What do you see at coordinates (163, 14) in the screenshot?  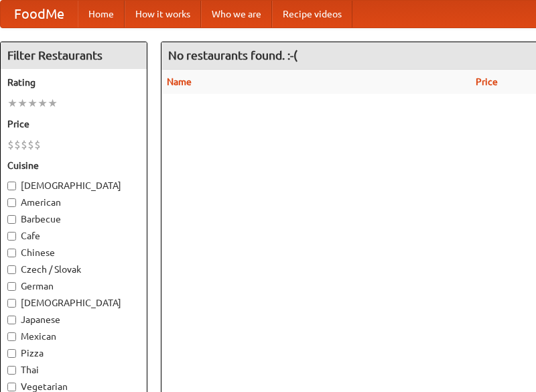 I see `a: How it works` at bounding box center [163, 14].